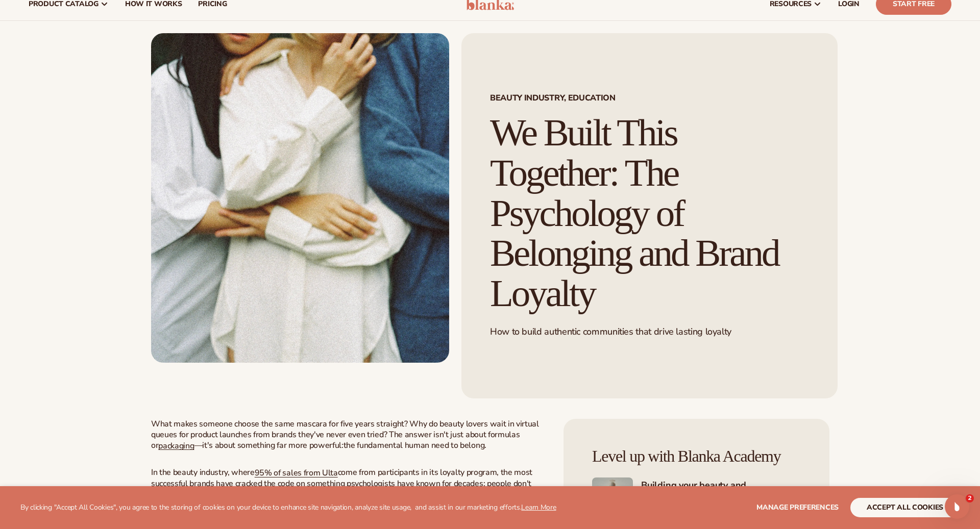 This screenshot has height=529, width=980. What do you see at coordinates (610, 332) in the screenshot?
I see `span: How to build authentic communities that drive lasting loyalty` at bounding box center [610, 332].